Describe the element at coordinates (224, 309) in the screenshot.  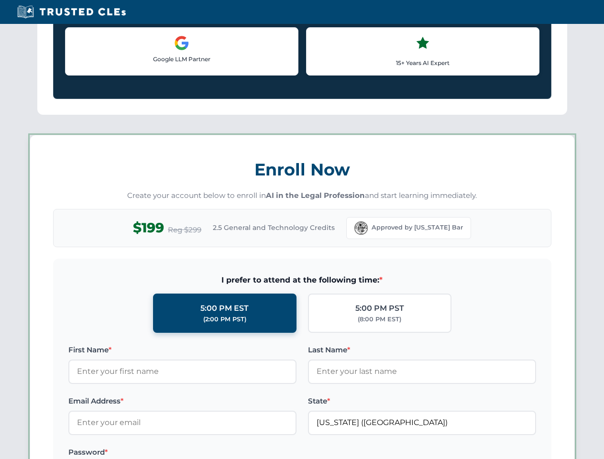
I see `div: 5:00 PM EST` at that location.